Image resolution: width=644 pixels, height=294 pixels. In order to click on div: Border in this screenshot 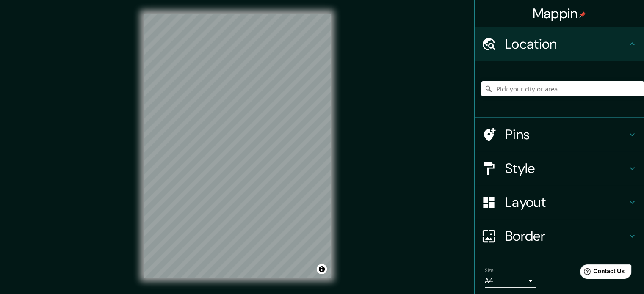, I will do `click(560, 236)`.